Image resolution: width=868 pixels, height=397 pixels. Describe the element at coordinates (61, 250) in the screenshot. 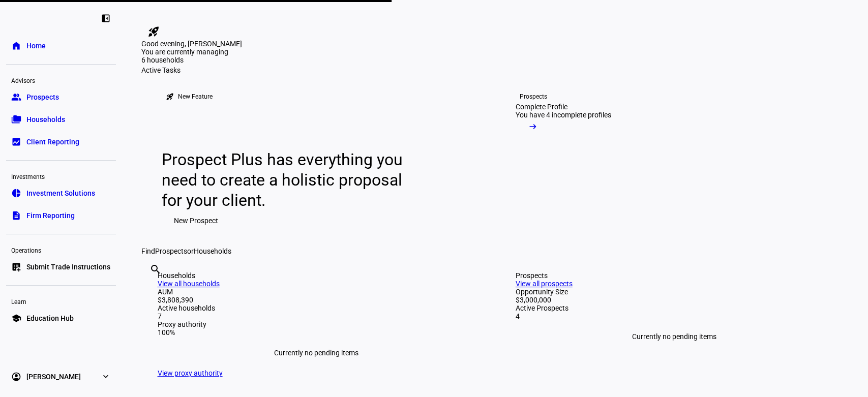

I see `div: Operations` at that location.